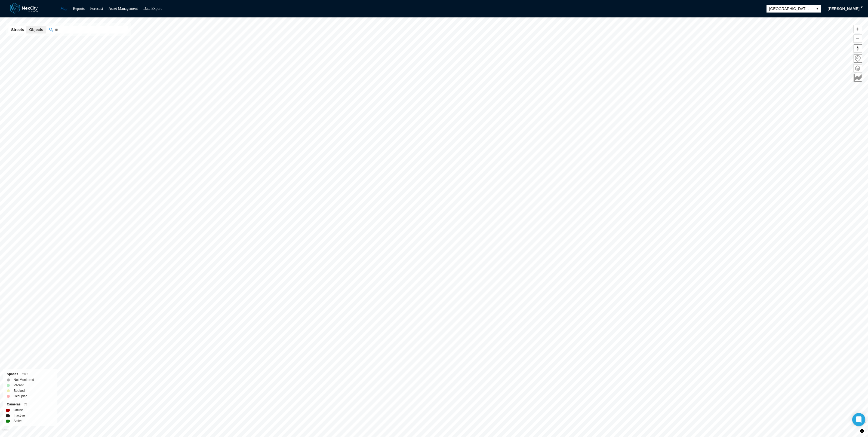 The height and width of the screenshot is (437, 868). I want to click on button: Home, so click(858, 58).